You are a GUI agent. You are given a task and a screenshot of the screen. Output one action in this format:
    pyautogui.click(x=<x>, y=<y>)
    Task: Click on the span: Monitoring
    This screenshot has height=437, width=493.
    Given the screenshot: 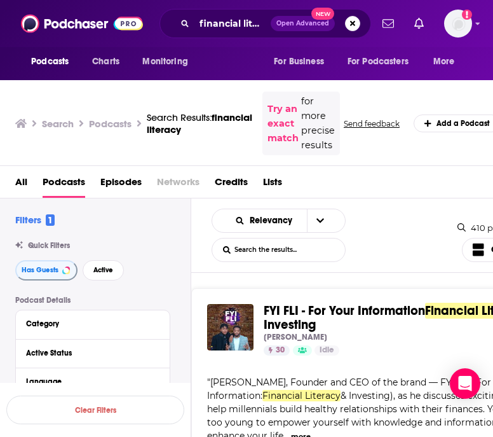 What is the action you would take?
    pyautogui.click(x=165, y=62)
    